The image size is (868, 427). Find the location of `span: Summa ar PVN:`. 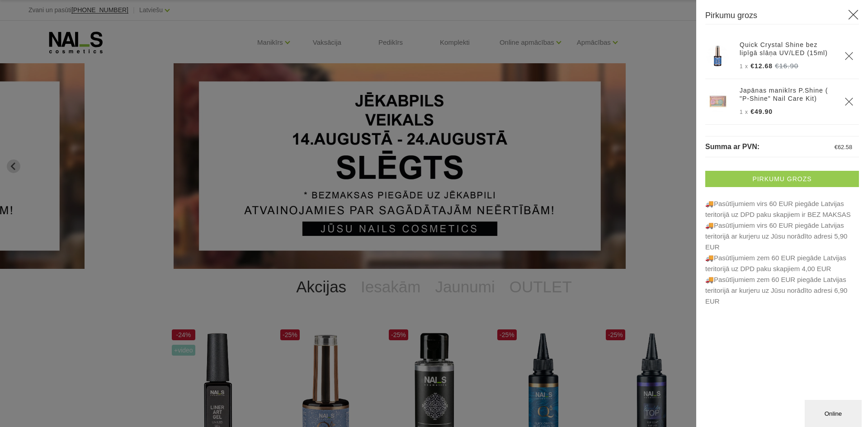

span: Summa ar PVN: is located at coordinates (733, 147).